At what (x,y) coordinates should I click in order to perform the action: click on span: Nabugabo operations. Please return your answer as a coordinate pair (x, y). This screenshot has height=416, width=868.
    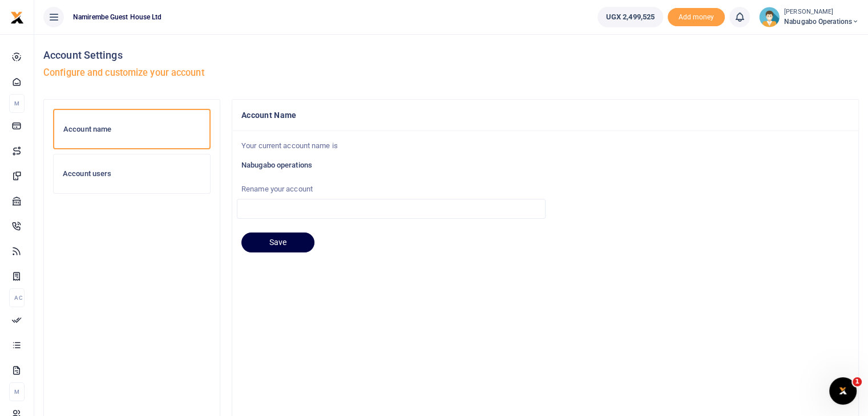
    Looking at the image, I should click on (821, 22).